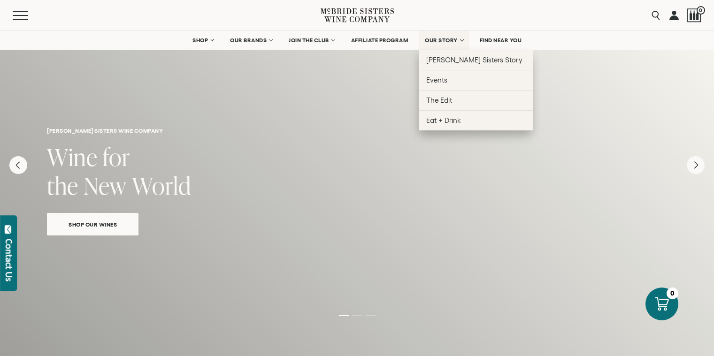 This screenshot has width=714, height=356. What do you see at coordinates (18, 165) in the screenshot?
I see `button: Previous` at bounding box center [18, 165].